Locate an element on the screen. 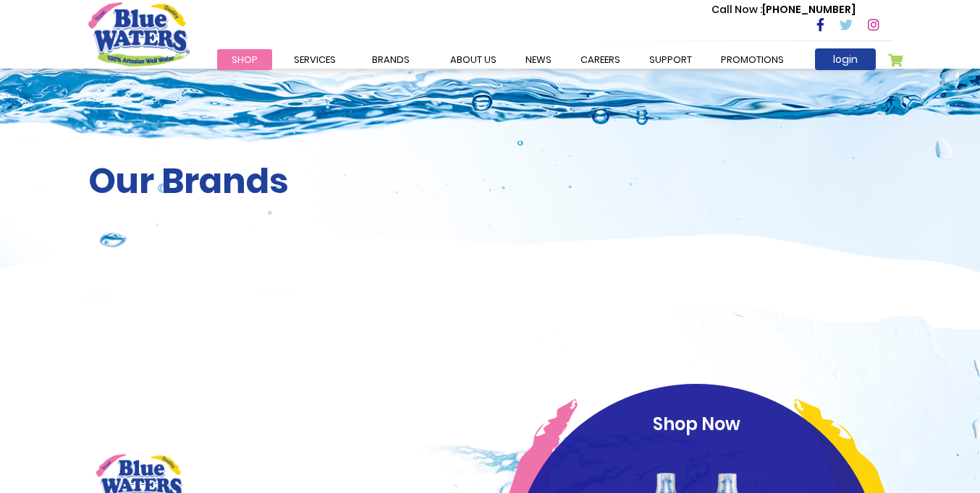 Image resolution: width=980 pixels, height=493 pixels. p: Shop Now is located at coordinates (696, 425).